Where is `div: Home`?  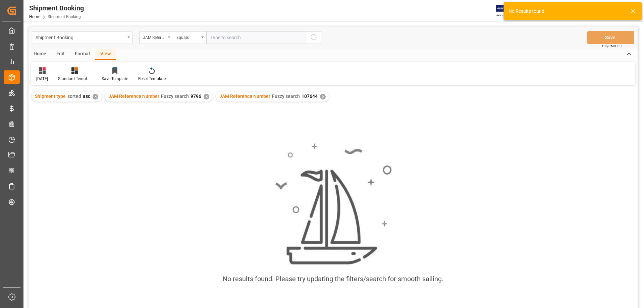
div: Home is located at coordinates (40, 55).